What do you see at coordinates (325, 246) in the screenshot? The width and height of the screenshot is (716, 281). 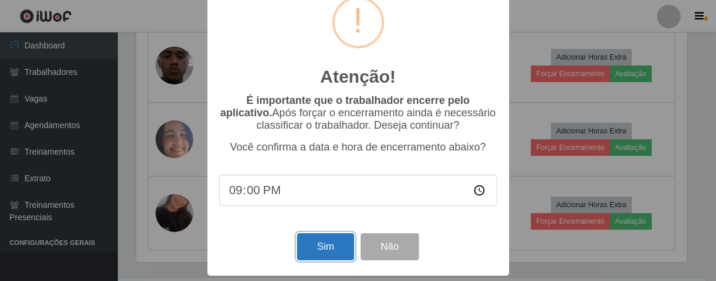 I see `button: Sim` at bounding box center [325, 246].